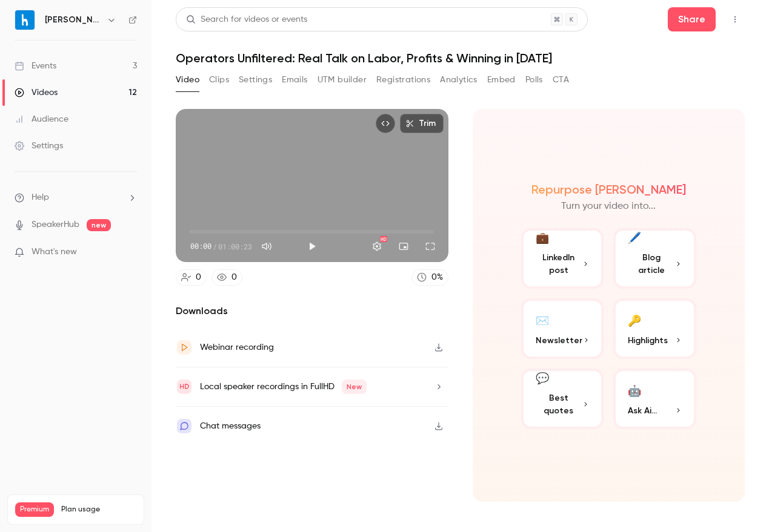 This screenshot has height=532, width=769. Describe the element at coordinates (54, 252) in the screenshot. I see `span: What's new` at that location.